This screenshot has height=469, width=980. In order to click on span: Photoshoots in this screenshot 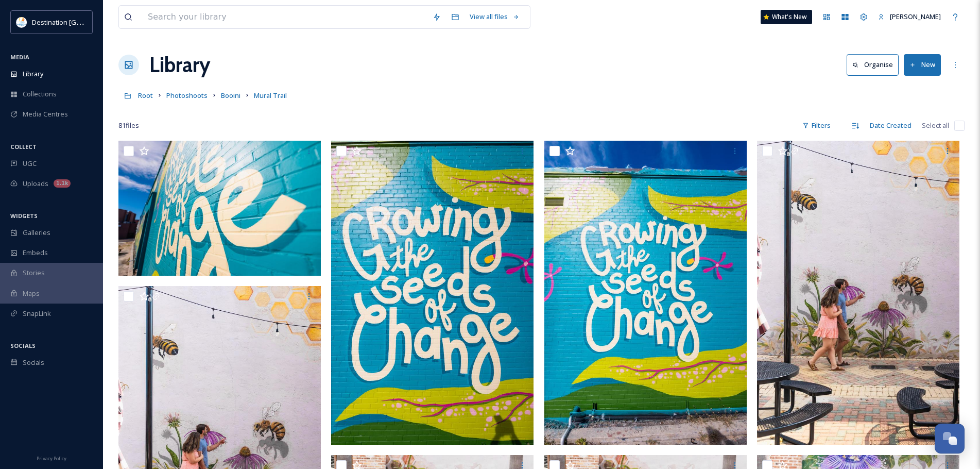, I will do `click(187, 96)`.